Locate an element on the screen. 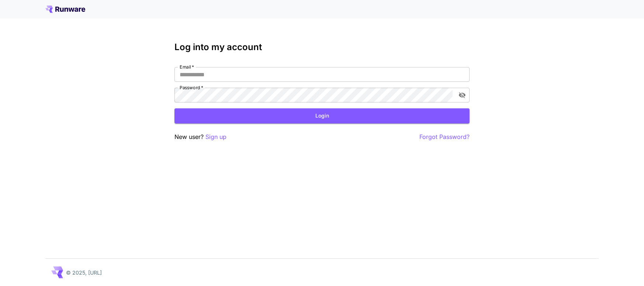  h3: Log into my account is located at coordinates (322, 47).